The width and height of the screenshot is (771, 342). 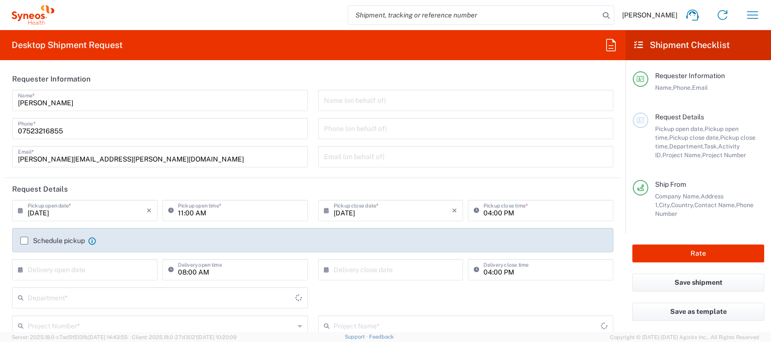 I want to click on span: Contact Name,, so click(x=715, y=205).